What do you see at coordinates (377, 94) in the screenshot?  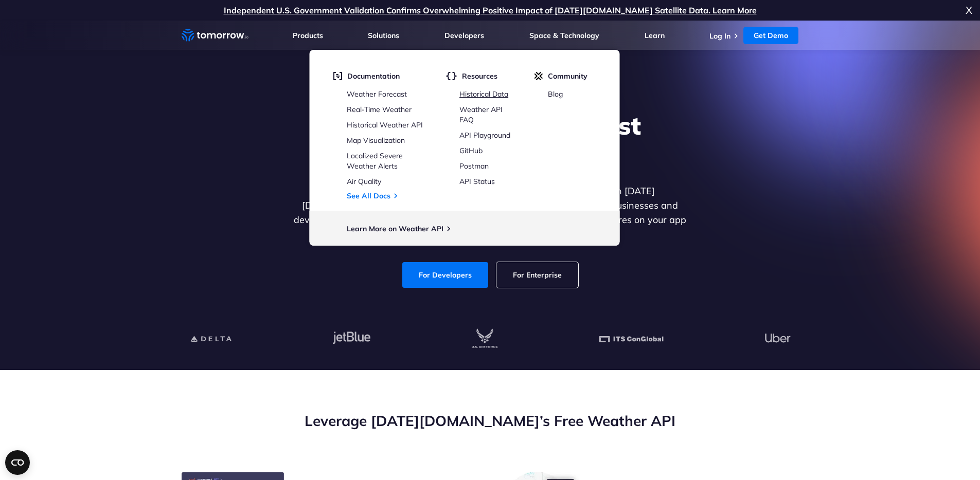 I see `a: Weather Forecast` at bounding box center [377, 94].